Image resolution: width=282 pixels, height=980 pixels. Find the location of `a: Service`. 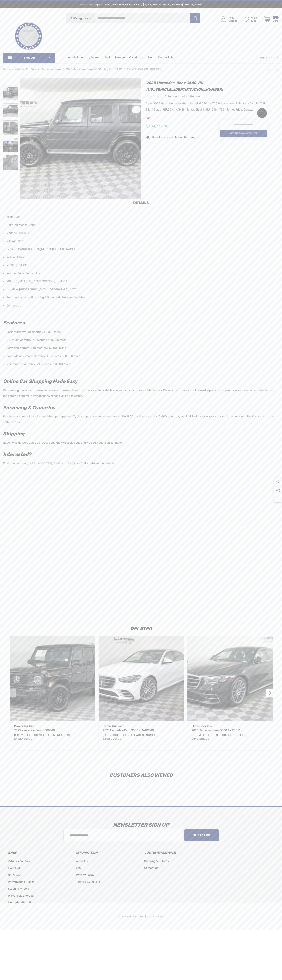

a: Service is located at coordinates (120, 58).